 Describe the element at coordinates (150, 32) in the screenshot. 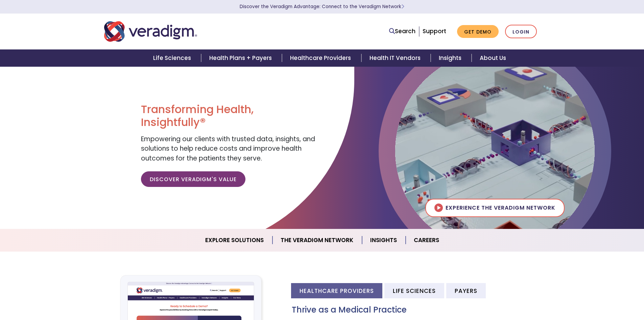

I see `a: Veradigm logo` at that location.